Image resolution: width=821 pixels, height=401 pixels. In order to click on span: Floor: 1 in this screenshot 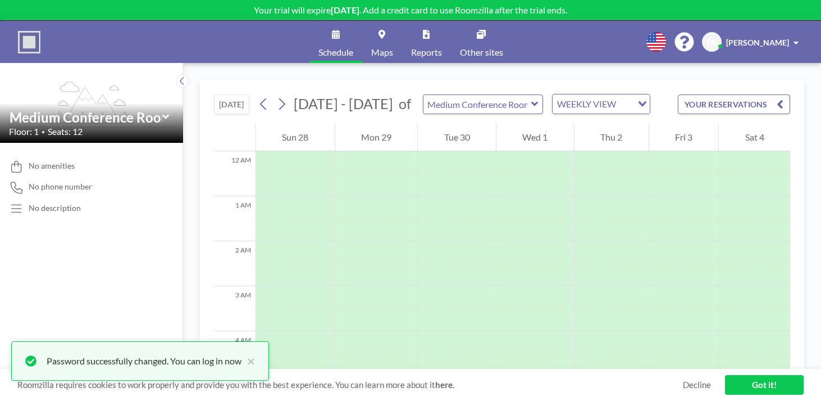, I will do `click(24, 131)`.